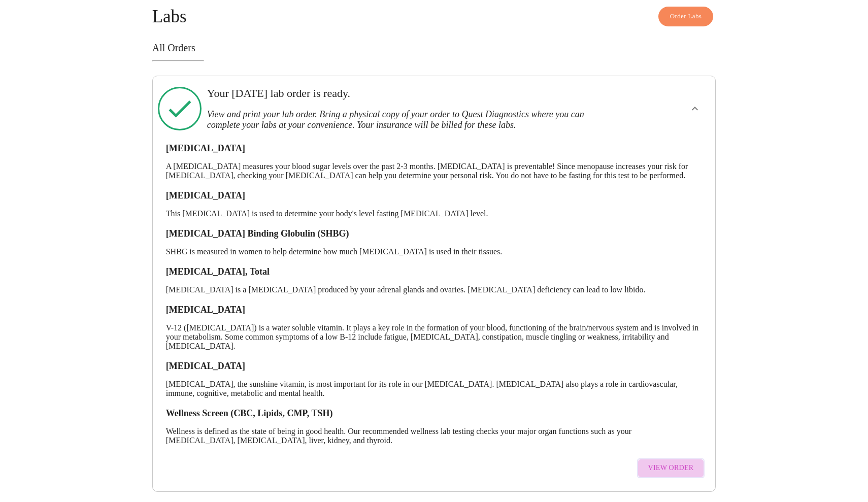  I want to click on button: Order Labs, so click(686, 16).